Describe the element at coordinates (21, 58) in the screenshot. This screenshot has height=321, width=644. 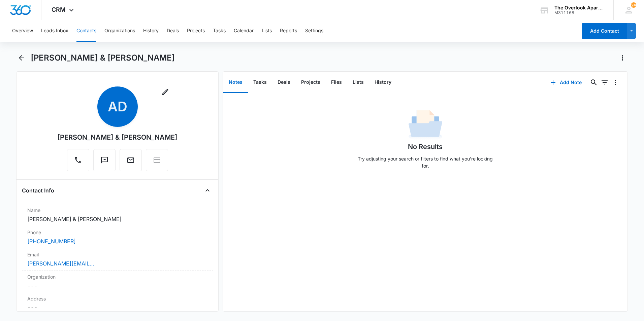
I see `button: Back` at that location.